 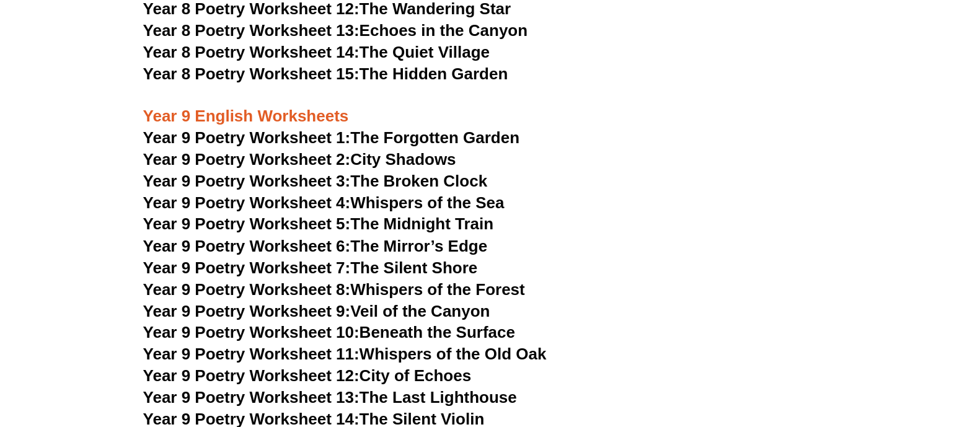 I want to click on a: Year 9 Poetry Worksheet 1:The Forgotten Garden, so click(x=331, y=138).